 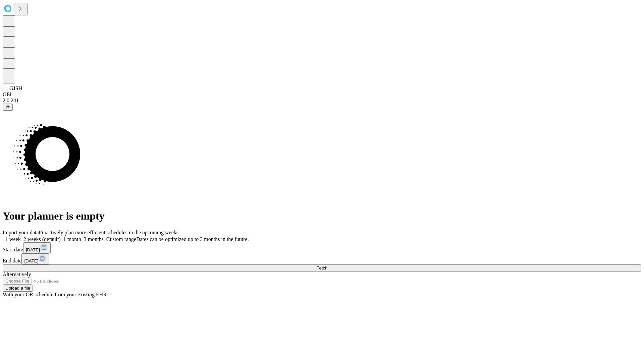 What do you see at coordinates (94, 239) in the screenshot?
I see `span: 3 months` at bounding box center [94, 239].